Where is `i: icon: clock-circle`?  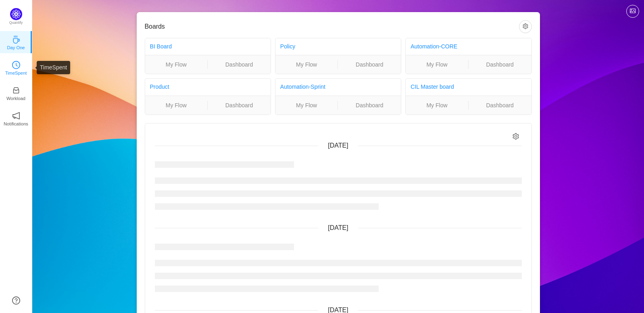 i: icon: clock-circle is located at coordinates (16, 65).